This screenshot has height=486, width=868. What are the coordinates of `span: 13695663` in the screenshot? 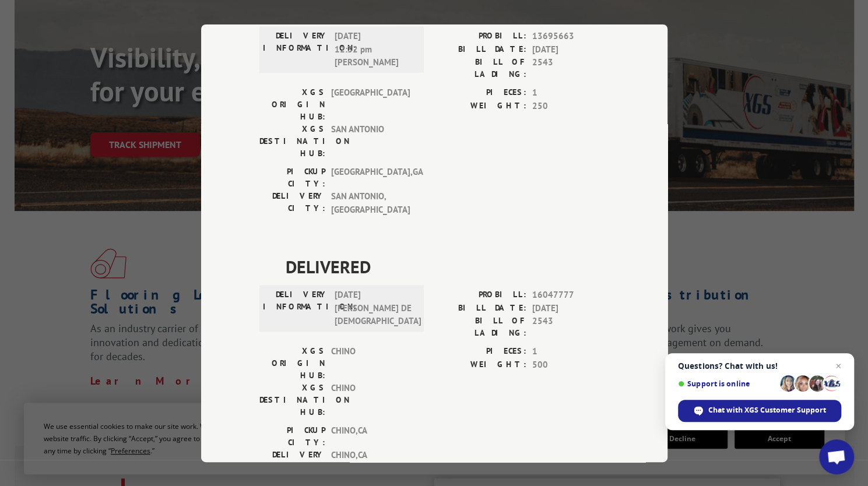 It's located at (571, 36).